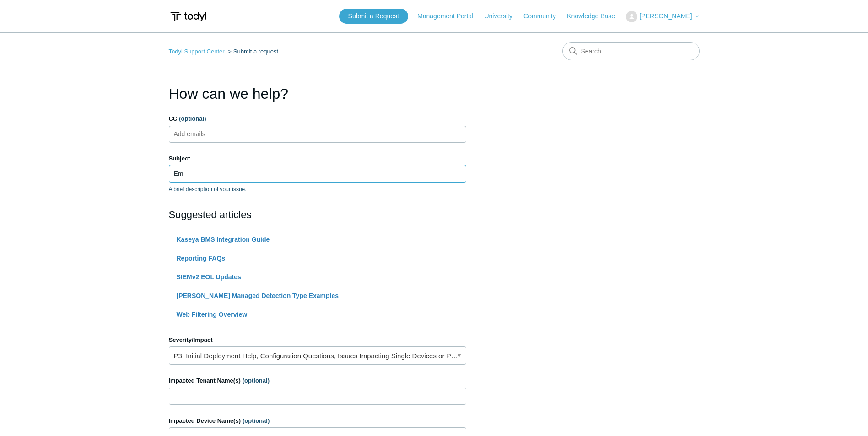  I want to click on input: Search, so click(631, 51).